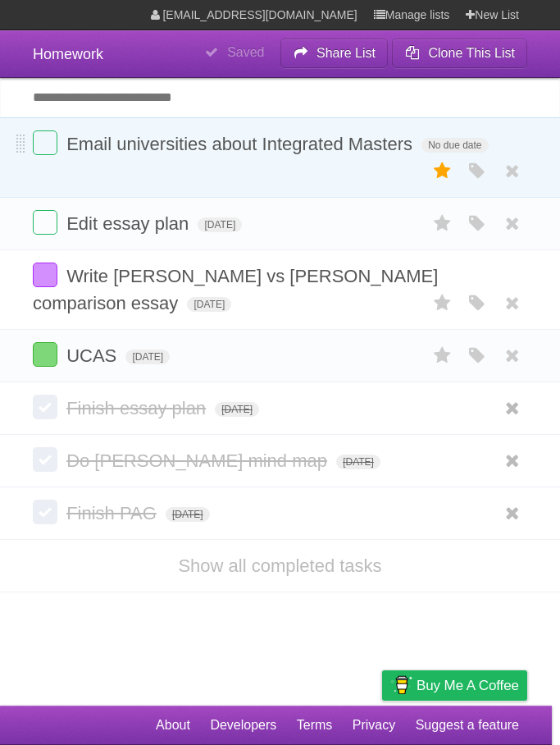  I want to click on button: Share List, so click(335, 54).